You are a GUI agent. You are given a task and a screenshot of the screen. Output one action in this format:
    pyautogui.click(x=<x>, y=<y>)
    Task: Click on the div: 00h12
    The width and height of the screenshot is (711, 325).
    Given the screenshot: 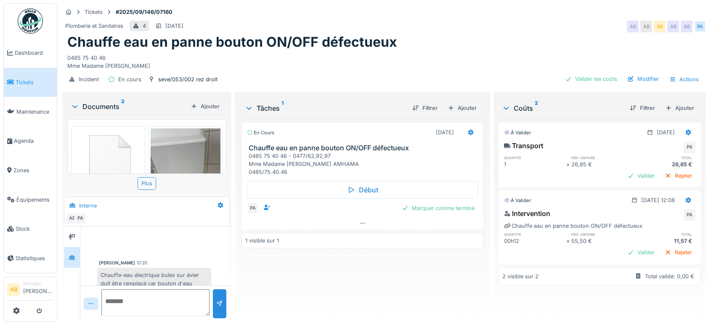 What is the action you would take?
    pyautogui.click(x=535, y=241)
    